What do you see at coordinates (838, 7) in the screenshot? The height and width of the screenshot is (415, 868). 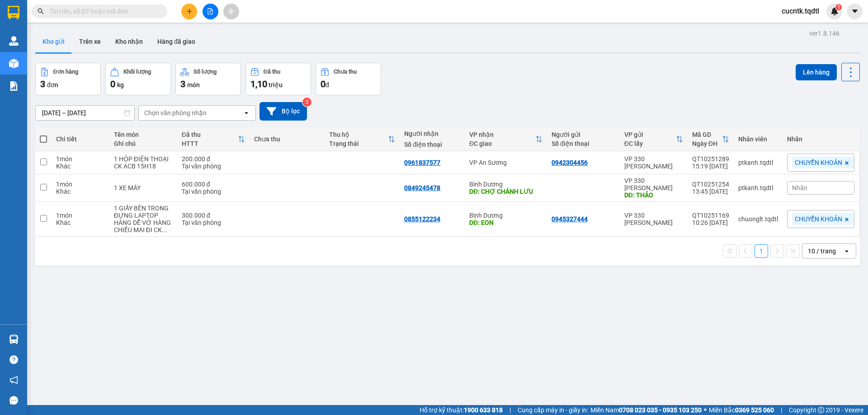 I see `sup: 1` at bounding box center [838, 7].